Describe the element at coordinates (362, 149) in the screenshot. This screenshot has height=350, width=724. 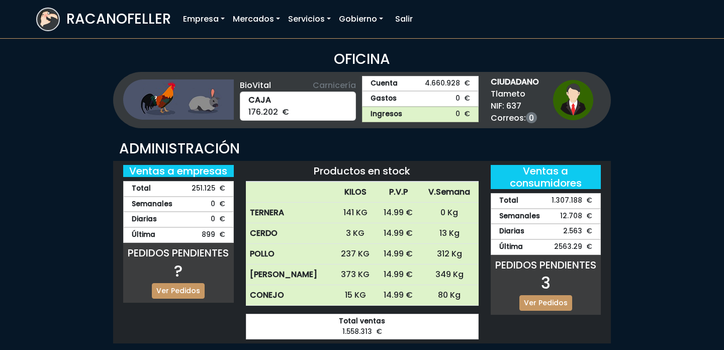
I see `h3: ADMINISTRACIÓN` at that location.